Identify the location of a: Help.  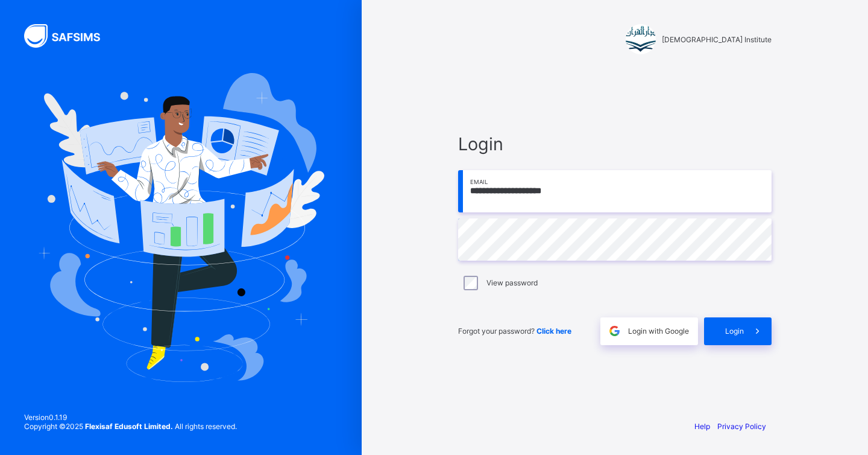
(702, 426).